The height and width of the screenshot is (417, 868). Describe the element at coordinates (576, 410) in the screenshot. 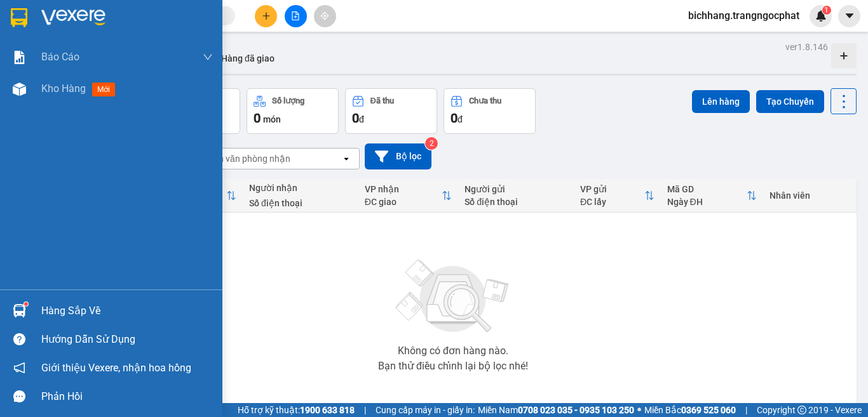

I see `strong: 0708 023 035 - 0935 103 250` at that location.